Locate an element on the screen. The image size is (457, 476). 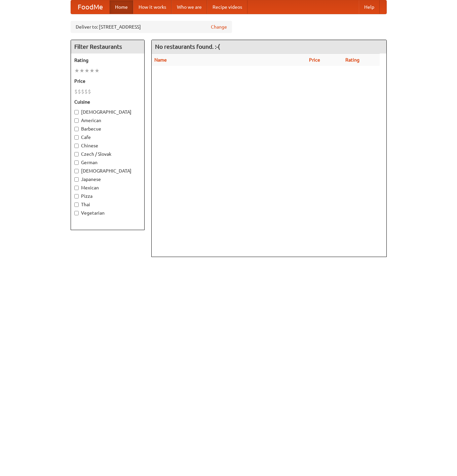
h5: Price is located at coordinates (108, 81).